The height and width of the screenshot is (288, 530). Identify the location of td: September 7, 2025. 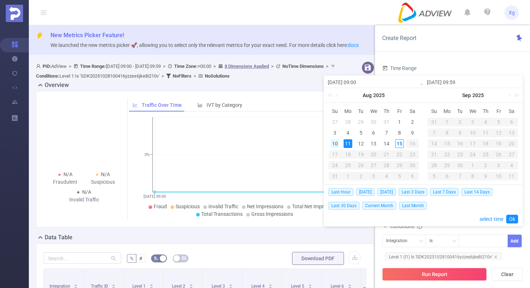
(434, 133).